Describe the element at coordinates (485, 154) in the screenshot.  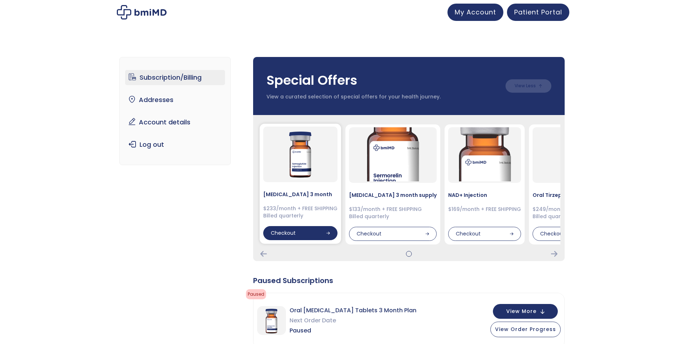
I see `img: NAD Injection` at that location.